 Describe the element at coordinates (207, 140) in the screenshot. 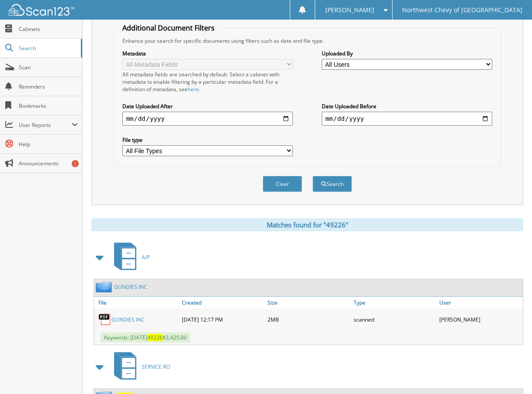

I see `label: File type` at that location.